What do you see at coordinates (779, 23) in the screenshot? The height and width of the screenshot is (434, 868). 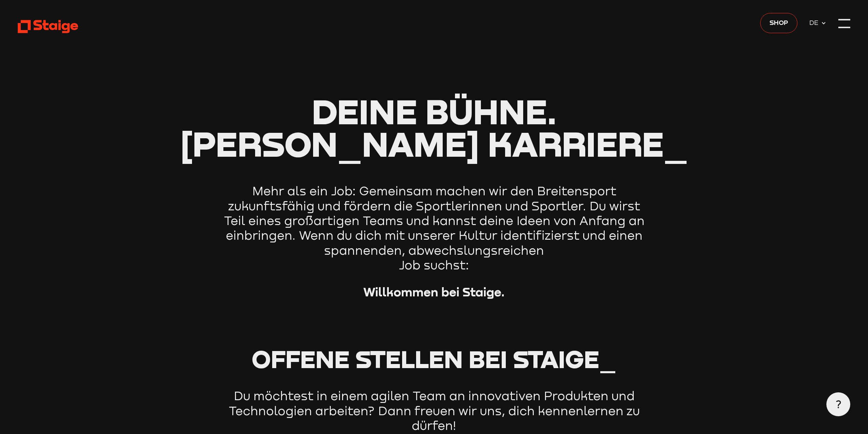 I see `a: Shop` at bounding box center [779, 23].